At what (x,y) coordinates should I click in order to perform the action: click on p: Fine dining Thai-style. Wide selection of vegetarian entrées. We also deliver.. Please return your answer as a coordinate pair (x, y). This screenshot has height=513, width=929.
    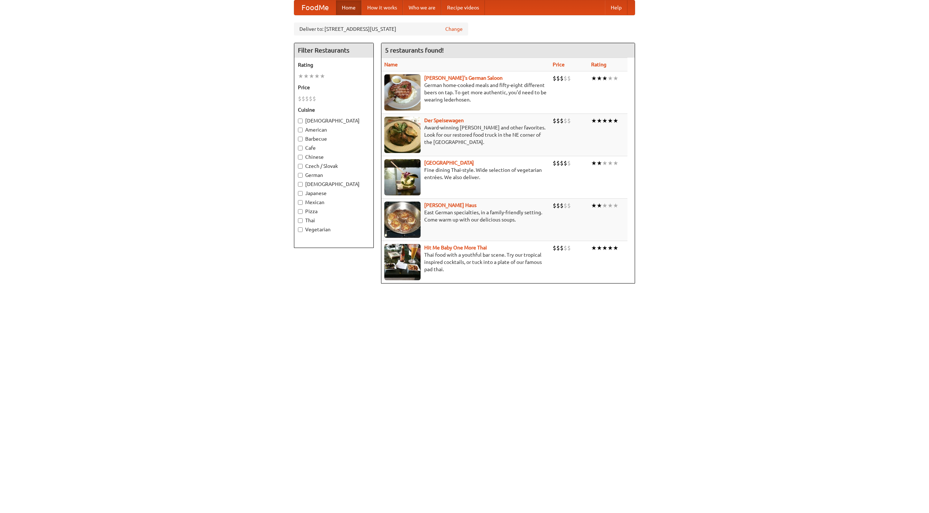
    Looking at the image, I should click on (466, 174).